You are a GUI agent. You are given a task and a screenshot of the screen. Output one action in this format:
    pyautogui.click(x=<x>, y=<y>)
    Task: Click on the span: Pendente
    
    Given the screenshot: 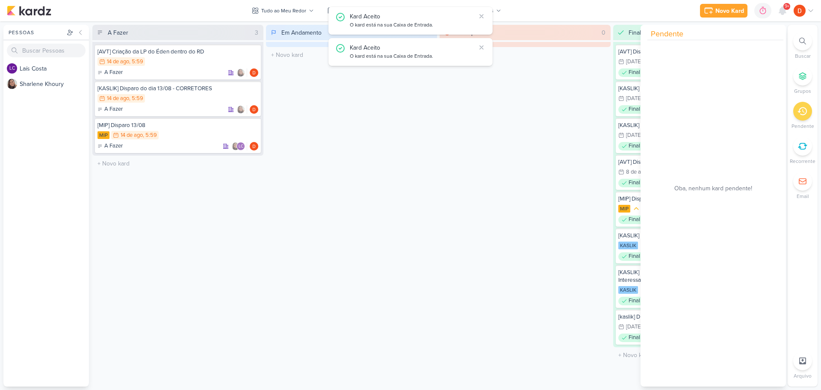 What is the action you would take?
    pyautogui.click(x=667, y=34)
    